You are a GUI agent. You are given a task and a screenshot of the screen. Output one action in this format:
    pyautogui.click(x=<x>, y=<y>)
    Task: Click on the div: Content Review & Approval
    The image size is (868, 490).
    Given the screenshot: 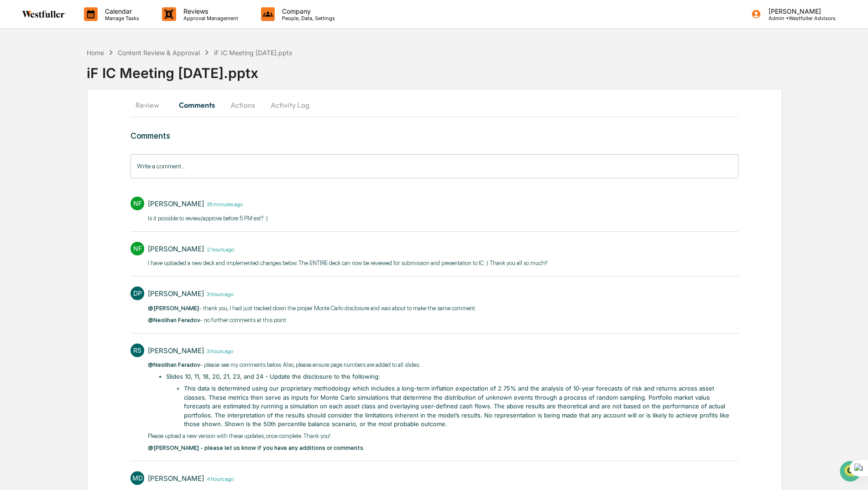 What is the action you would take?
    pyautogui.click(x=158, y=52)
    